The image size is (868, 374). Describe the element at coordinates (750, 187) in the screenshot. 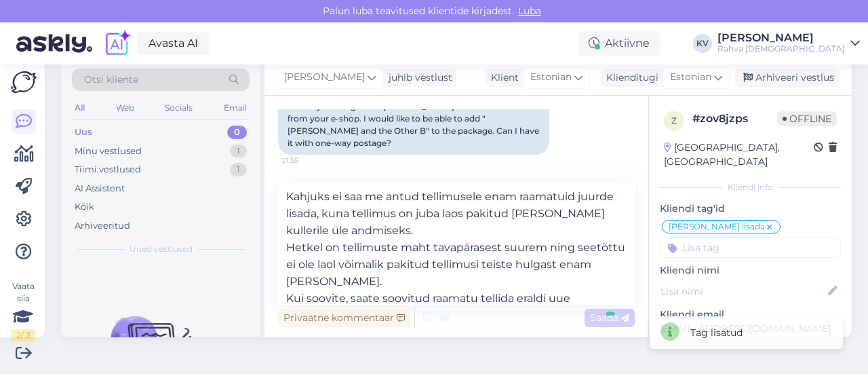

I see `div: Kliendi info` at that location.